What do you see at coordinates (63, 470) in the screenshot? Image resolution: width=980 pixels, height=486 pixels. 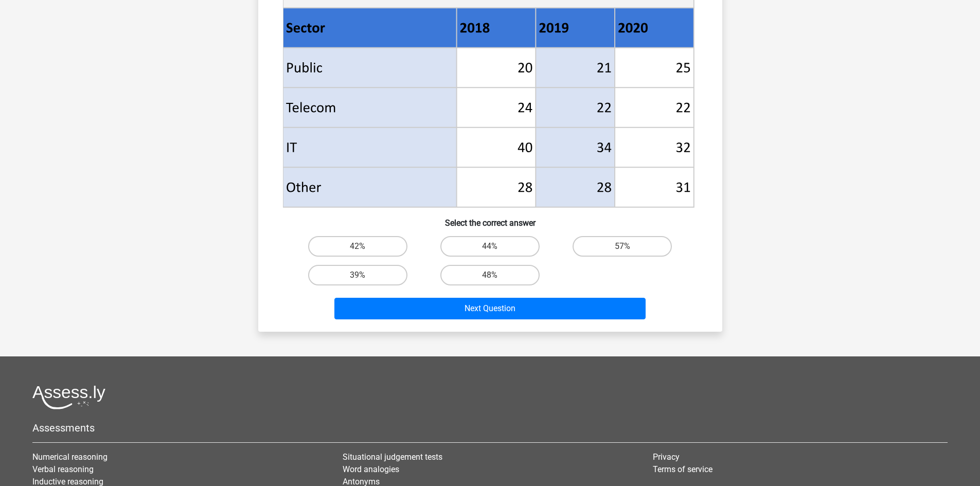 I see `a: Verbal reasoning` at bounding box center [63, 470].